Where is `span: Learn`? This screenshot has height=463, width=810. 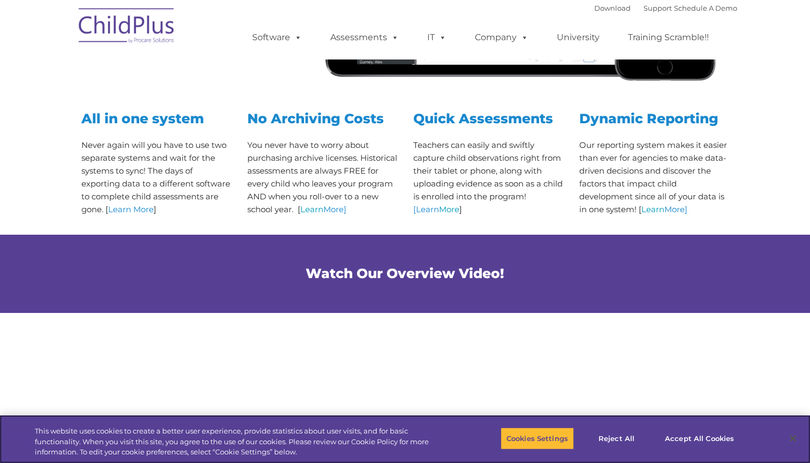
span: Learn is located at coordinates (427, 209).